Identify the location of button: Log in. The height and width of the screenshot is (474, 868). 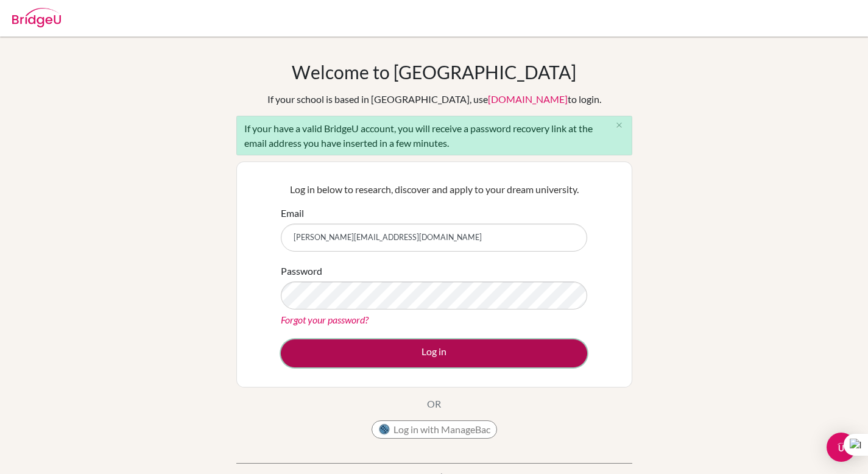
(434, 353).